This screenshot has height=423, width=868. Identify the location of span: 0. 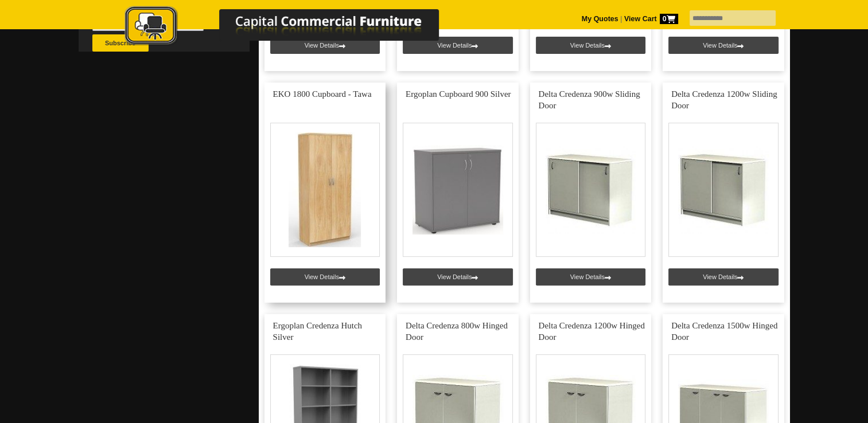
(669, 19).